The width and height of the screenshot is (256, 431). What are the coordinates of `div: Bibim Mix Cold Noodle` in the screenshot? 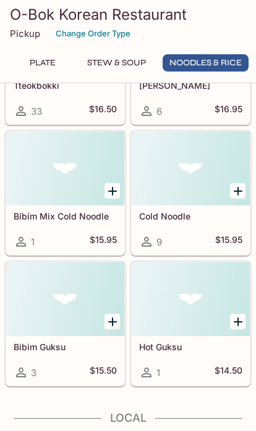 It's located at (65, 169).